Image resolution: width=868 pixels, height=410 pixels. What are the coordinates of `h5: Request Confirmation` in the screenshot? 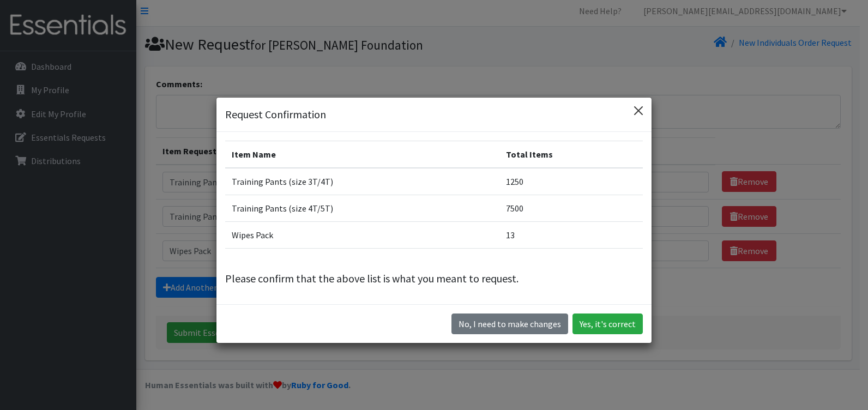 It's located at (275, 114).